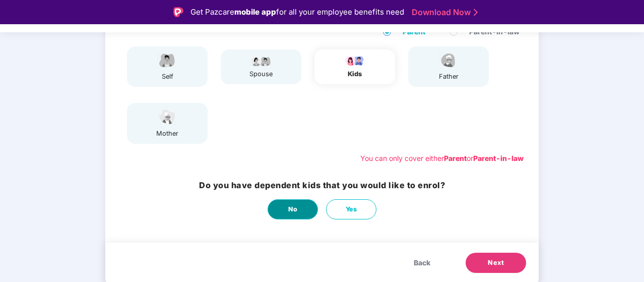  Describe the element at coordinates (167, 60) in the screenshot. I see `img: svg+xml;base64,PHN2ZyBpZD0iRW1wbG95ZWVfbWFsZSIgeG1sbnM9Imh0dHA6Ly93d3cudzMub3JnLzIwMDAvc3ZnIiB3aW...` at that location.